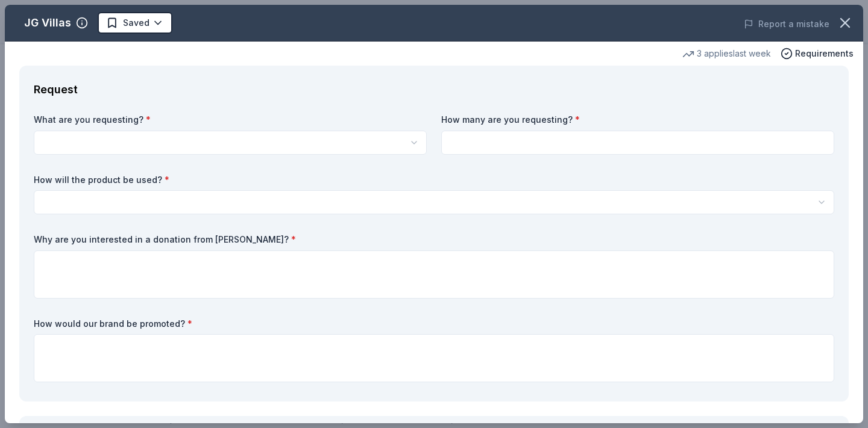  What do you see at coordinates (824, 54) in the screenshot?
I see `span: Requirements` at bounding box center [824, 54].